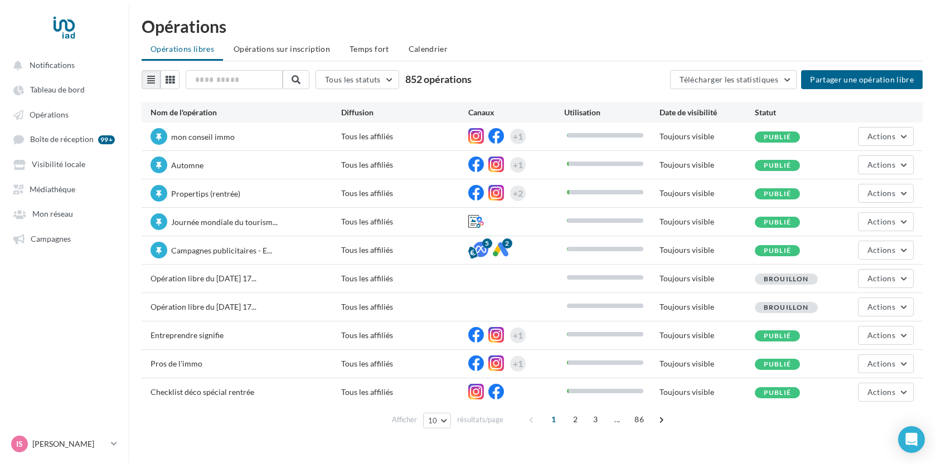 The height and width of the screenshot is (464, 936). Describe the element at coordinates (554, 420) in the screenshot. I see `span: 1` at that location.